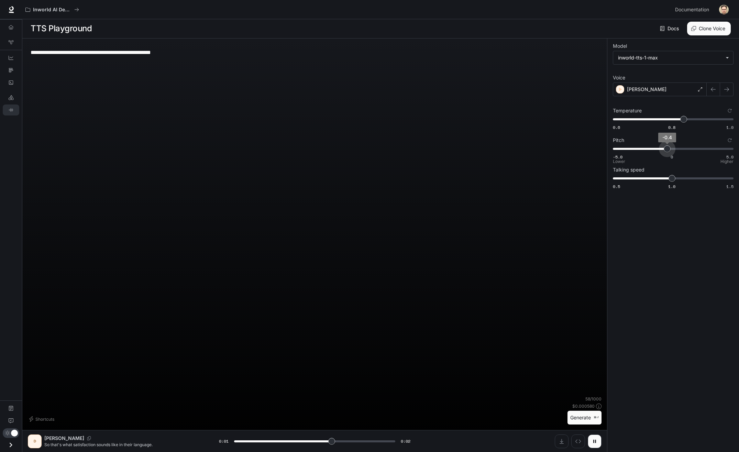 This screenshot has width=739, height=452. What do you see at coordinates (61, 29) in the screenshot?
I see `h1: TTS Playground` at bounding box center [61, 29].